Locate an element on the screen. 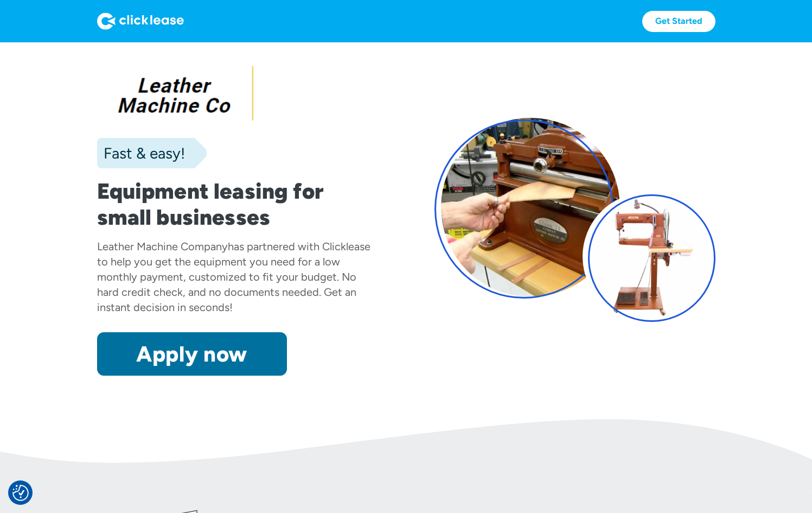 This screenshot has height=513, width=812. h1: Equipment leasing for small businesses is located at coordinates (237, 204).